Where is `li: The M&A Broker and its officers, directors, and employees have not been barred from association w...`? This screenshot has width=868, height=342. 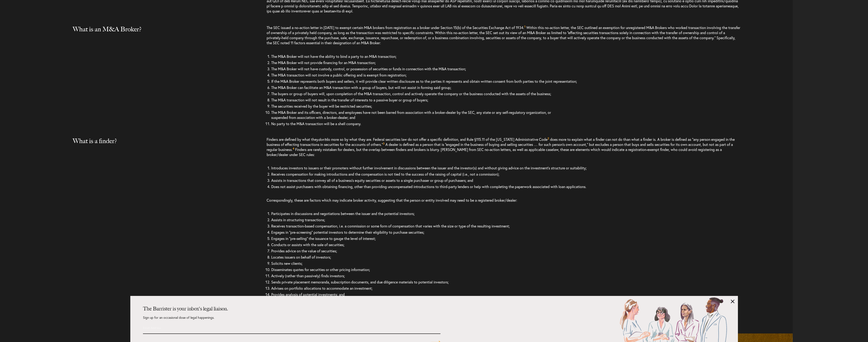
li: The M&A Broker and its officers, directors, and employees have not been barred from association w... is located at coordinates (506, 115).